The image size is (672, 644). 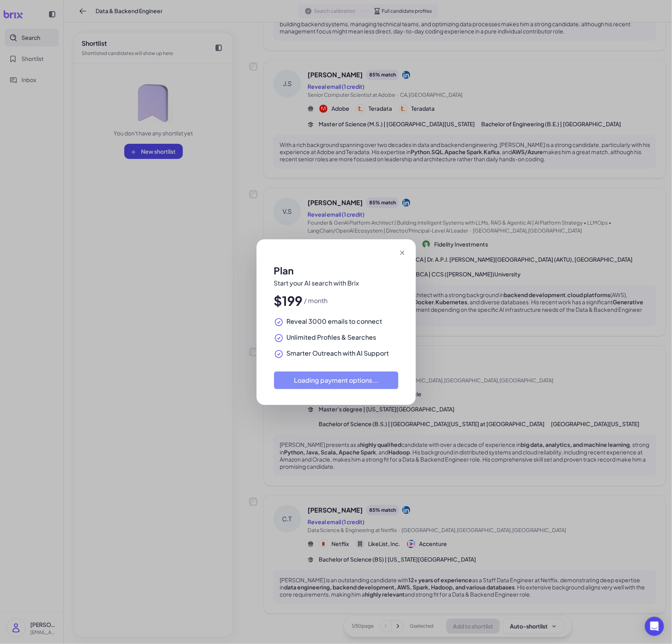 I want to click on span: / month, so click(x=316, y=301).